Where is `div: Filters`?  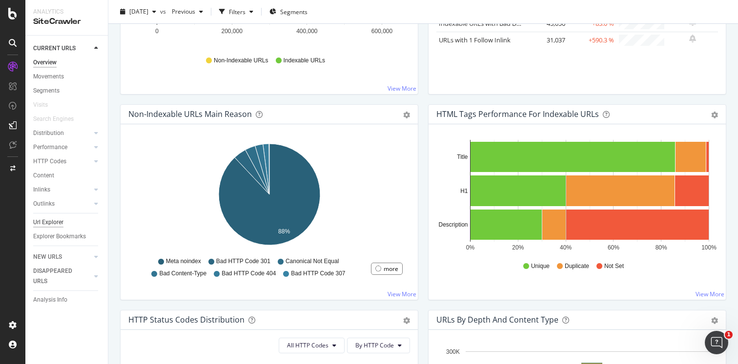 div: Filters is located at coordinates (237, 11).